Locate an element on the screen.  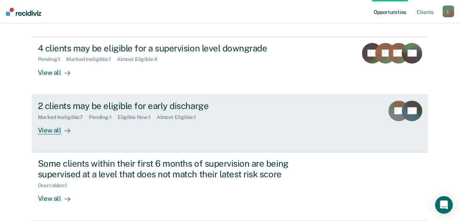
div: L is located at coordinates (448, 11).